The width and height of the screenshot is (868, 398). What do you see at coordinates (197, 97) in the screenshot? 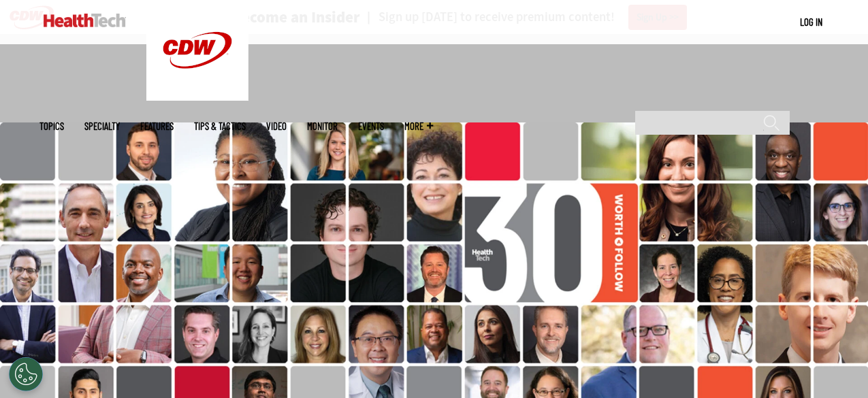
I see `a: CDW` at bounding box center [197, 97].